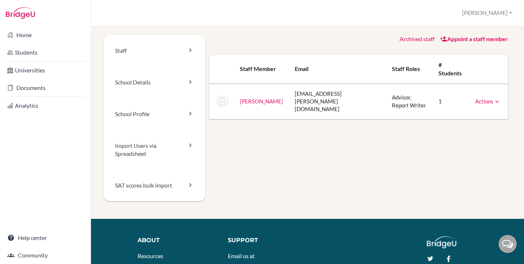  What do you see at coordinates (417, 39) in the screenshot?
I see `a: Archived staff` at bounding box center [417, 39].